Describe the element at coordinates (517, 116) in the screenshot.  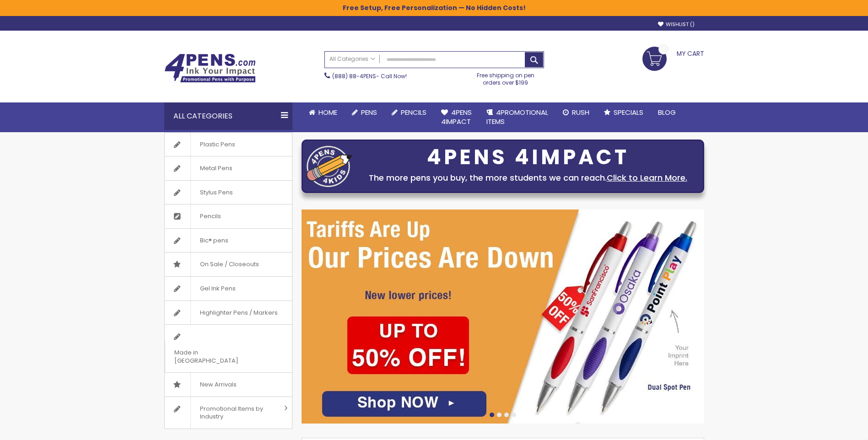
I see `span: 4PROMOTIONAL ITEMS` at that location.